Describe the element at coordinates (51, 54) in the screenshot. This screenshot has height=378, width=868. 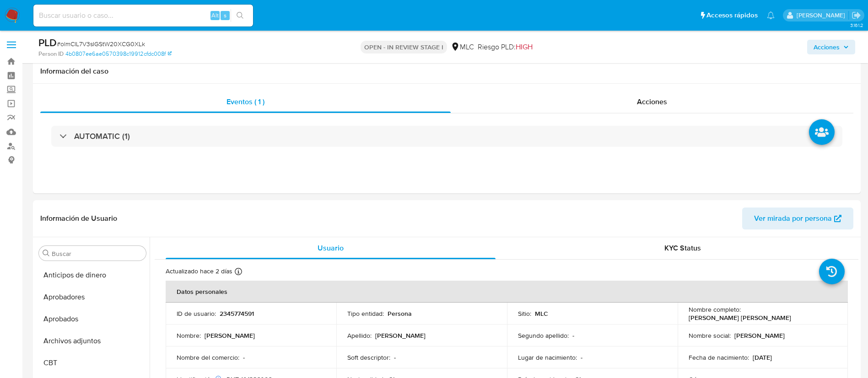
I see `b: Person ID` at that location.